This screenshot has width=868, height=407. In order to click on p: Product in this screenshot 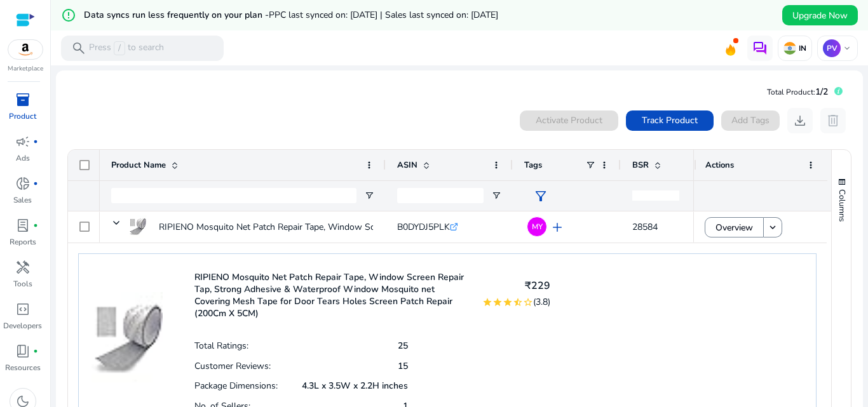, I will do `click(23, 117)`.